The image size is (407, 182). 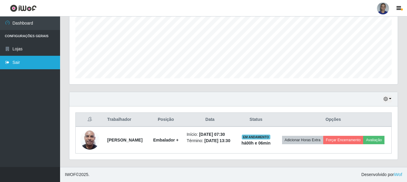 What do you see at coordinates (166, 140) in the screenshot?
I see `strong: Embalador +` at bounding box center [166, 140].